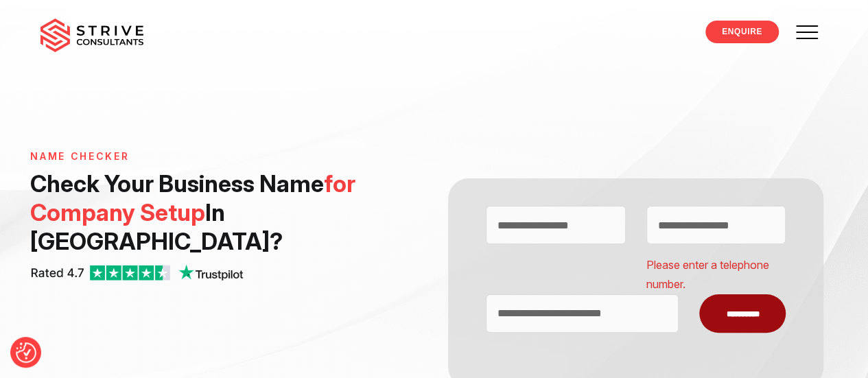 The width and height of the screenshot is (868, 378). I want to click on span: for Company Setup, so click(193, 198).